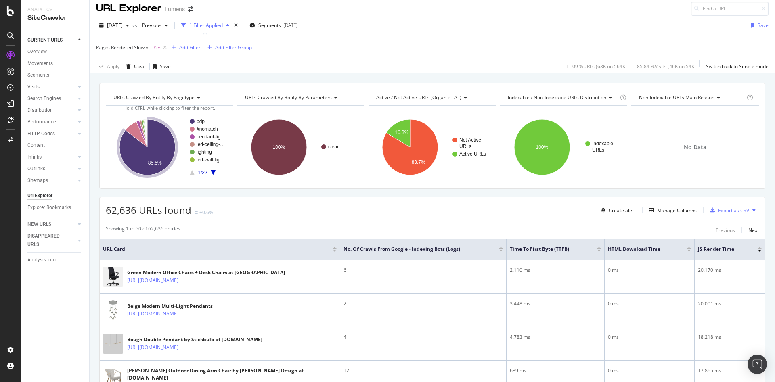 The image size is (775, 382). Describe the element at coordinates (40, 196) in the screenshot. I see `div: Url Explorer` at that location.